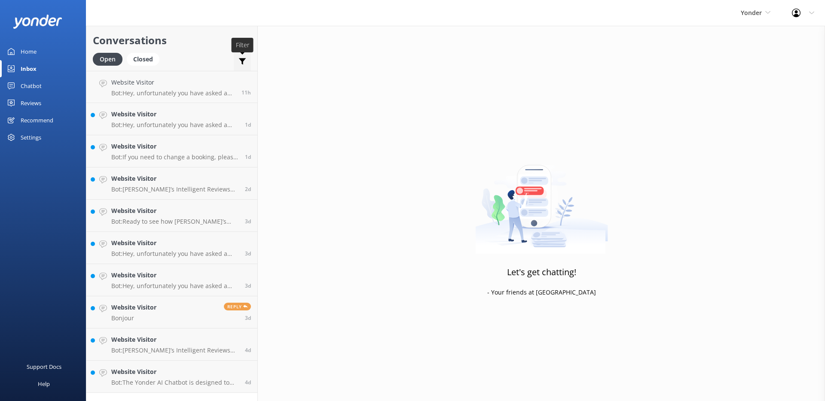 Image resolution: width=825 pixels, height=401 pixels. Describe the element at coordinates (143, 59) in the screenshot. I see `div: Closed` at that location.